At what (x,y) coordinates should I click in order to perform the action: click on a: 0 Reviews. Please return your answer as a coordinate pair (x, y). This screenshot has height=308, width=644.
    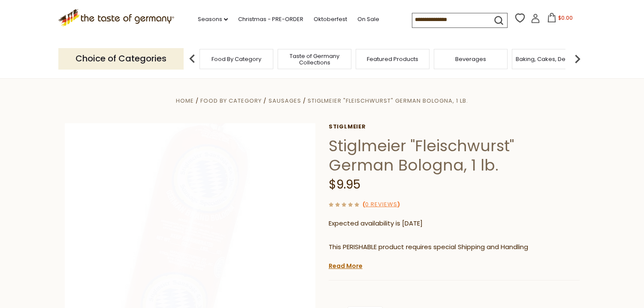
    Looking at the image, I should click on (381, 205).